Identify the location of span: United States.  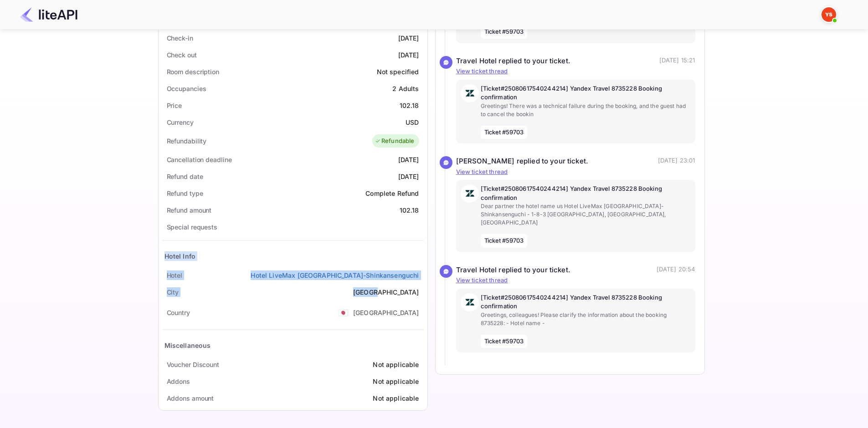
(343, 313).